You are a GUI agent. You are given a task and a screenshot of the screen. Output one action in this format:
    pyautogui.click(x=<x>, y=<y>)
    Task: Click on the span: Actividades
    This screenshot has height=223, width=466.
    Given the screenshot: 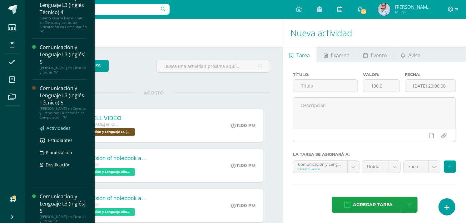 What is the action you would take?
    pyautogui.click(x=58, y=128)
    